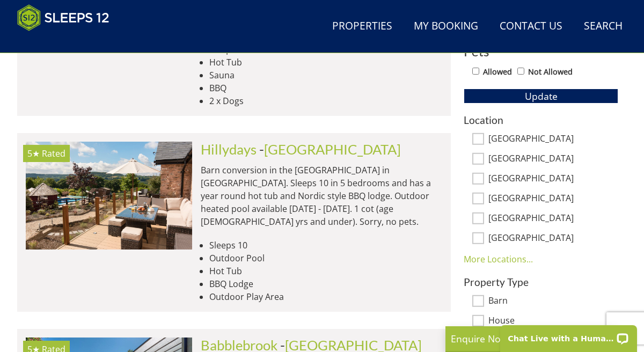  Describe the element at coordinates (326, 297) in the screenshot. I see `li: Outdoor Play Area` at that location.